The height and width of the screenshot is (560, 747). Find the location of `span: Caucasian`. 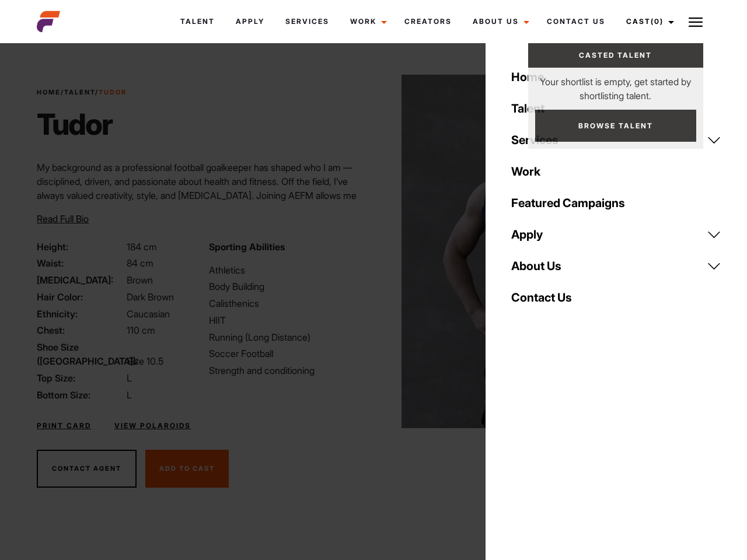

span: Caucasian is located at coordinates (148, 314).